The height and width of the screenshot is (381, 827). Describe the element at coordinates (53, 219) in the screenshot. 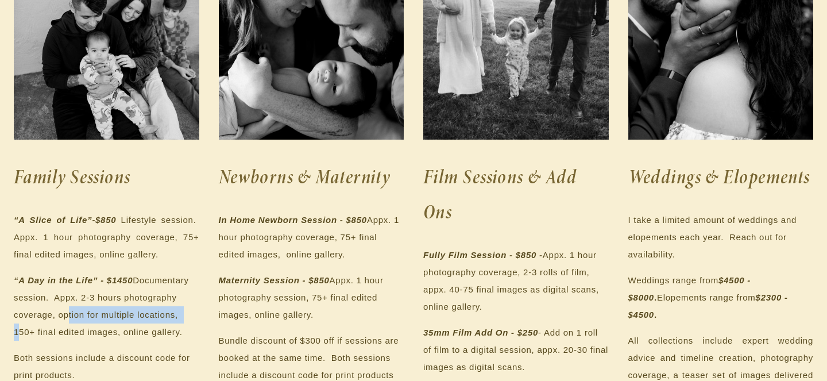

I see `em: “A Slice of Life”` at that location.